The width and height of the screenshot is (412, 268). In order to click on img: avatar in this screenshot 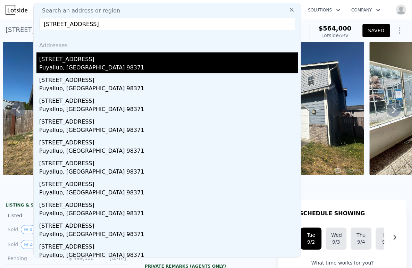, I will do `click(401, 10)`.